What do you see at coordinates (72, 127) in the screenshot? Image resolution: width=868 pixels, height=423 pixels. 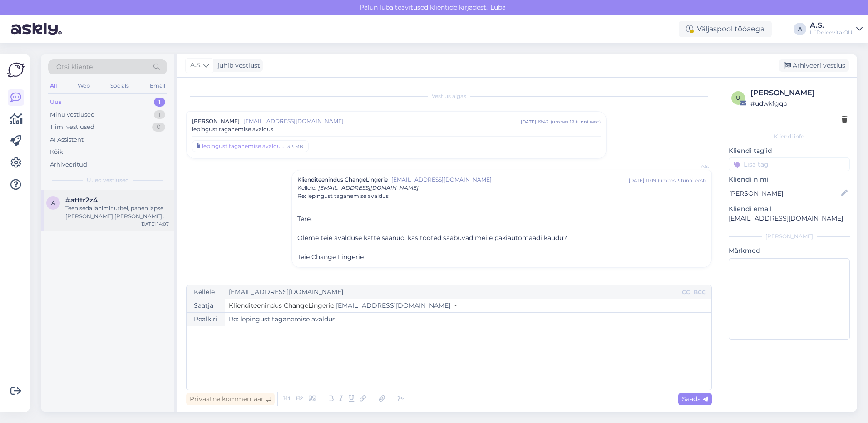 I see `div: Tiimi vestlused` at bounding box center [72, 127].